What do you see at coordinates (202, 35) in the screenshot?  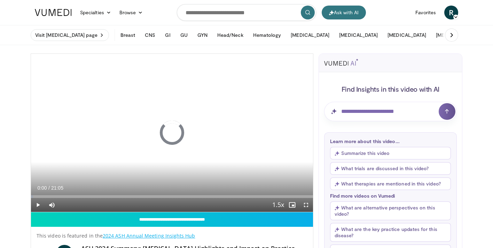 I see `button: GYN` at bounding box center [202, 35].